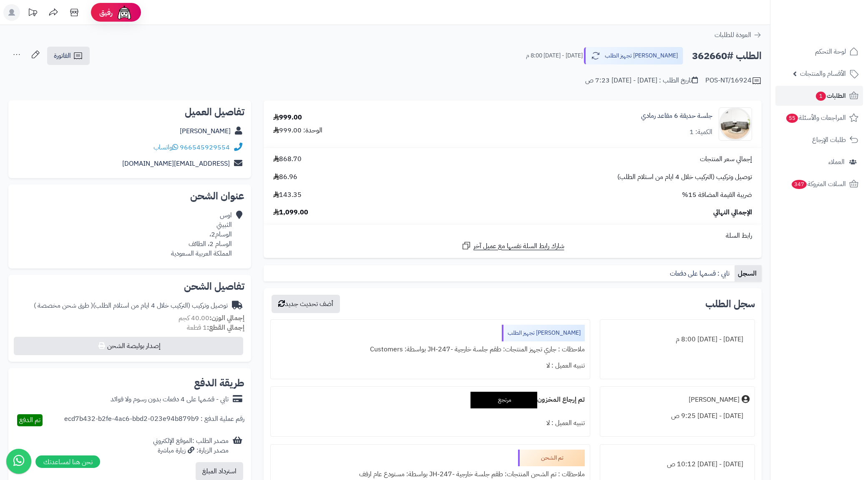  Describe the element at coordinates (819, 52) in the screenshot. I see `a: لوحة التحكم` at that location.